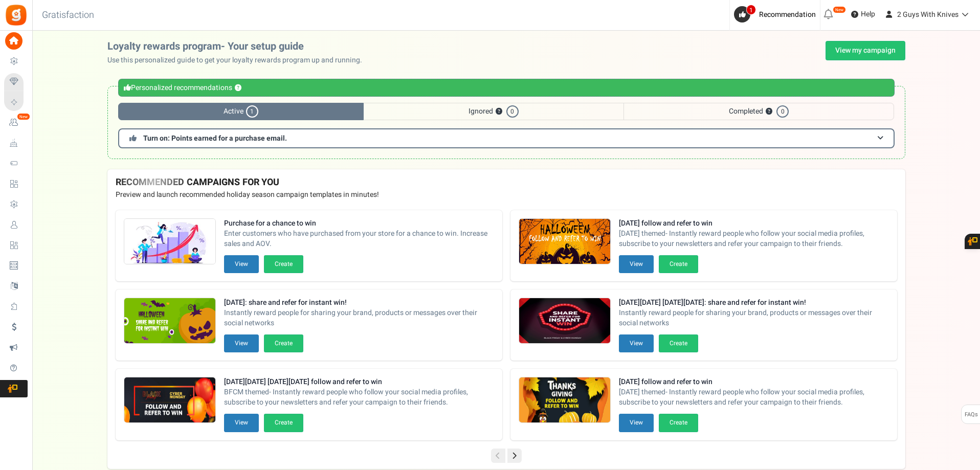 Image resolution: width=980 pixels, height=470 pixels. I want to click on span: Active, so click(241, 112).